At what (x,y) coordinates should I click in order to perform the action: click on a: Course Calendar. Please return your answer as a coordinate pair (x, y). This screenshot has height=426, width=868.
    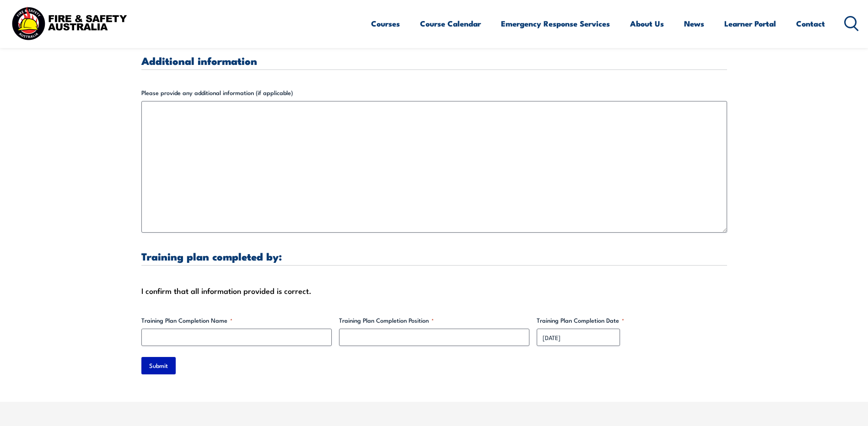
    Looking at the image, I should click on (450, 23).